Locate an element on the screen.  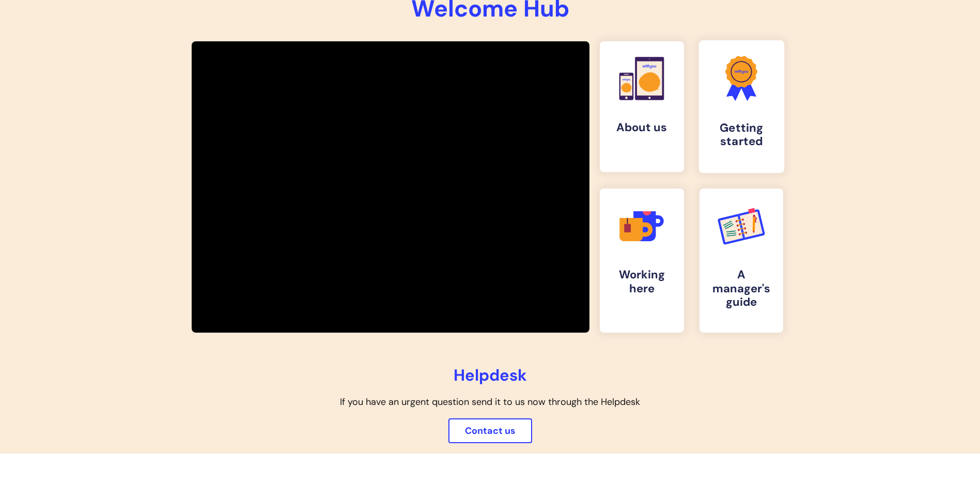
h4: Working here is located at coordinates (642, 282).